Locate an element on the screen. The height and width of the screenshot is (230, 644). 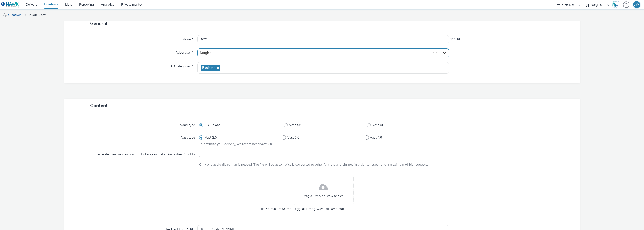
label: Upload type is located at coordinates (186, 124).